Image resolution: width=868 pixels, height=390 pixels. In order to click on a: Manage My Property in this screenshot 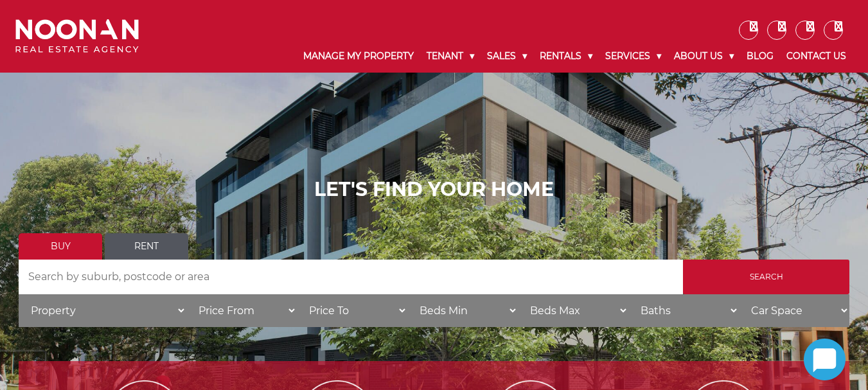, I will do `click(358, 56)`.